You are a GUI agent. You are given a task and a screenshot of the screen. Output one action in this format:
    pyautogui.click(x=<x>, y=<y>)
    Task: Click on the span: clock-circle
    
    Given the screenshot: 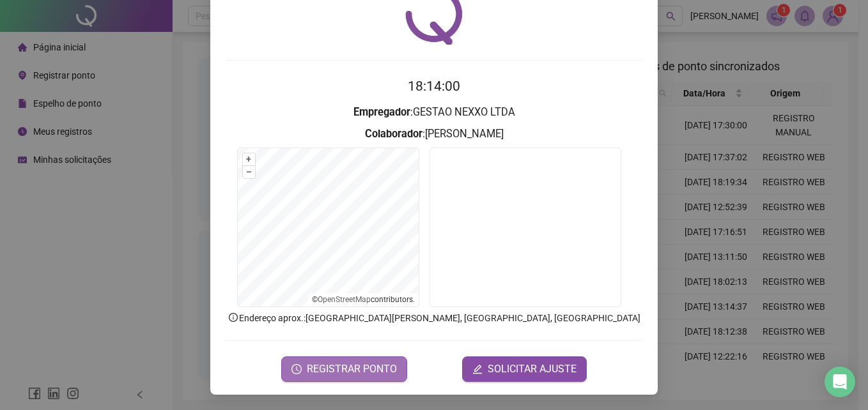 What is the action you would take?
    pyautogui.click(x=297, y=369)
    